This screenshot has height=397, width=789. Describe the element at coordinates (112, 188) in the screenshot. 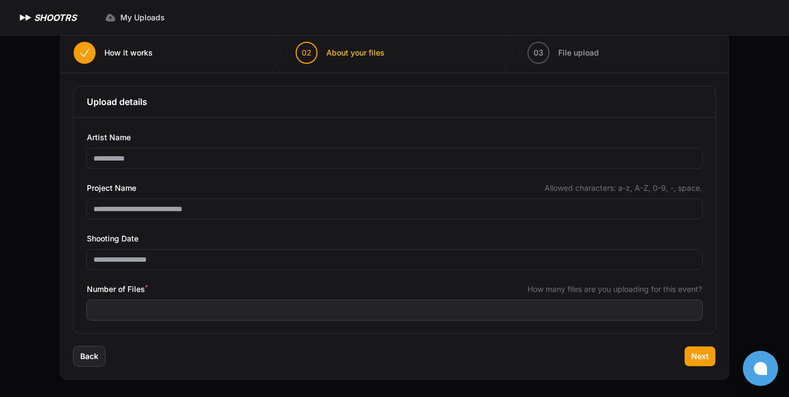

I see `span: Project Name` at that location.